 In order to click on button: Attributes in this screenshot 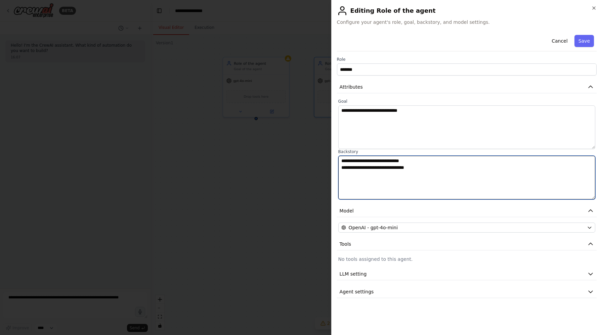, I will do `click(466, 87)`.